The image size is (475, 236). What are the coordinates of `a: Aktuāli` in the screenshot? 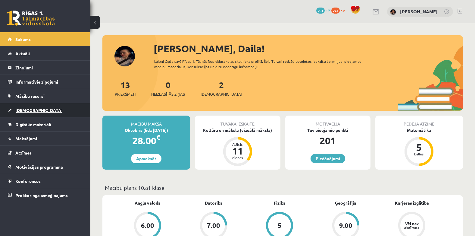 It's located at (45, 53).